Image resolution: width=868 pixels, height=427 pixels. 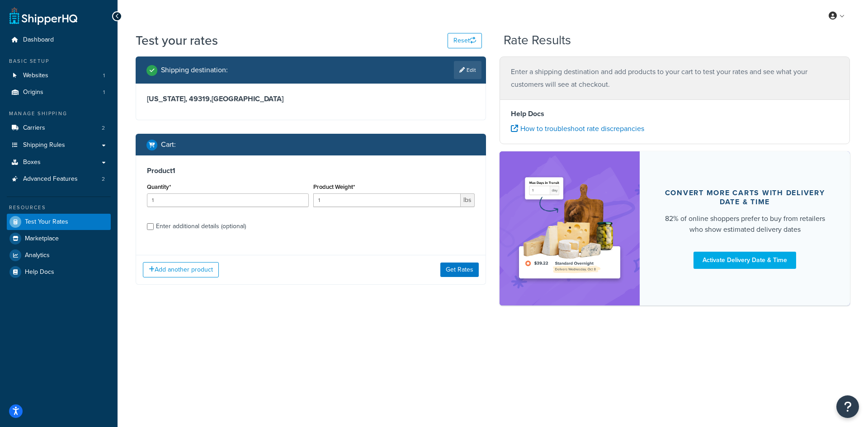 I want to click on li: Origins, so click(x=59, y=92).